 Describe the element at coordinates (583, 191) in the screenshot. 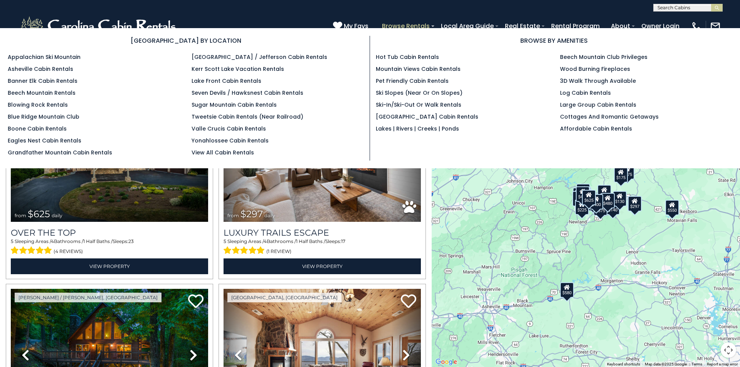

I see `div: $125` at that location.